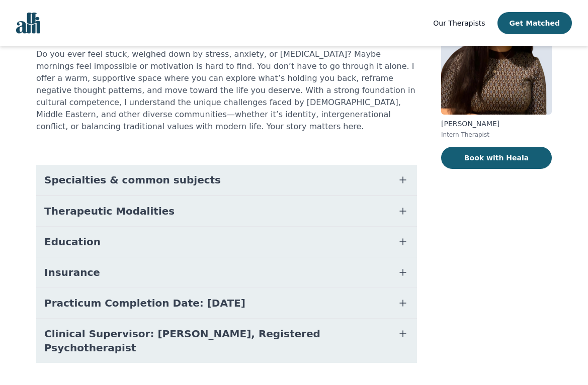 The width and height of the screenshot is (588, 385). I want to click on span: Our Therapists, so click(459, 23).